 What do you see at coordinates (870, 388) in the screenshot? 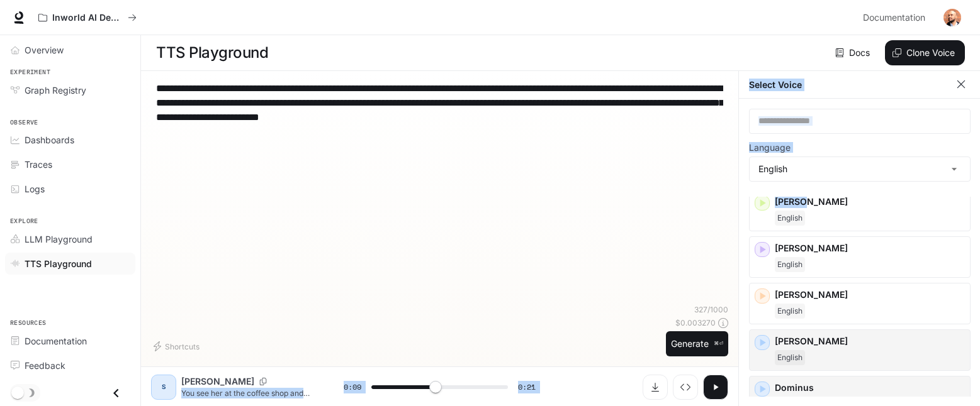
I see `p: Dominus` at bounding box center [870, 388].